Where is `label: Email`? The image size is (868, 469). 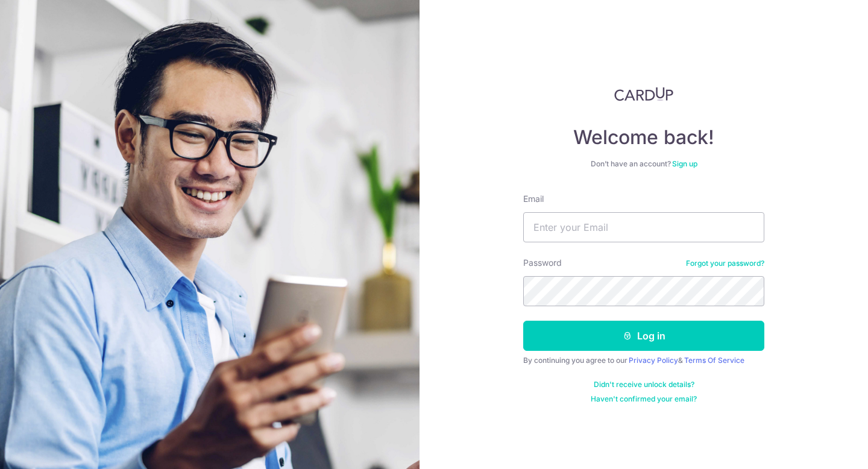
label: Email is located at coordinates (533, 199).